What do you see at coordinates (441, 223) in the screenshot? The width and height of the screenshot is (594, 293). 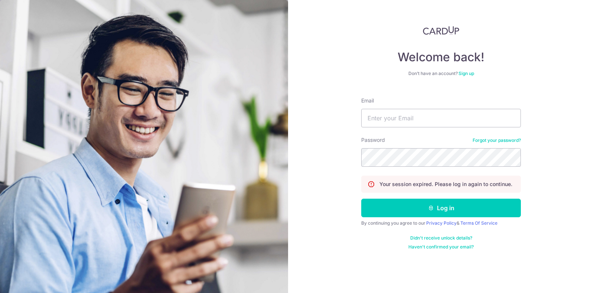 I see `a: Privacy Policy` at bounding box center [441, 223].